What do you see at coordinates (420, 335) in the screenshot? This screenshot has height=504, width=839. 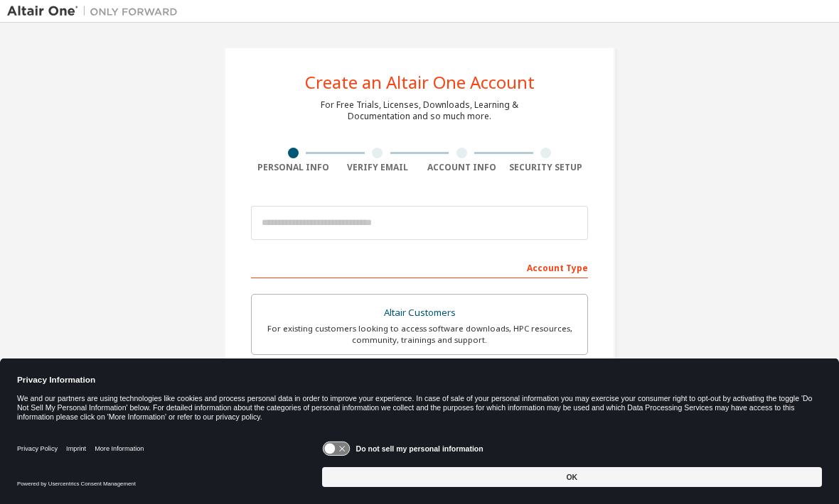 I see `div: For existing customers looking to access software downloads, HPC resources, community, trainings ...` at bounding box center [420, 335].